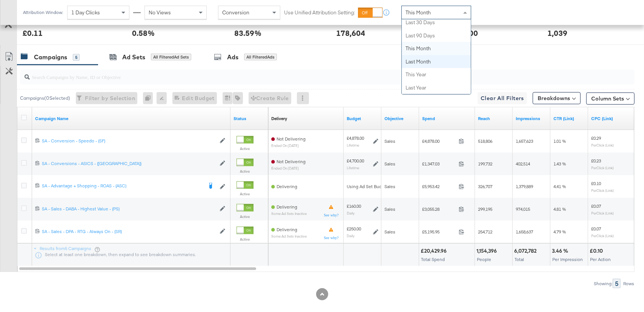 The image size is (644, 312). Describe the element at coordinates (289, 213) in the screenshot. I see `sub: Some Ad Sets Inactive` at that location.